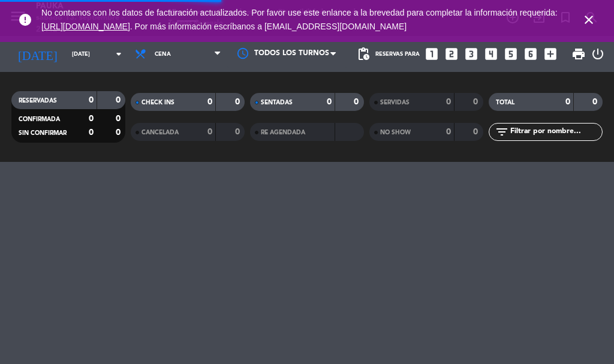 The height and width of the screenshot is (364, 614). I want to click on span: SERVIDAS, so click(395, 102).